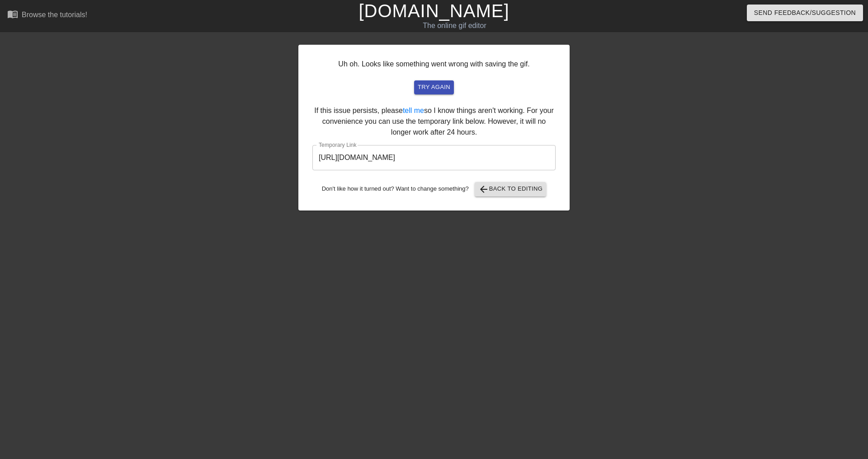 The height and width of the screenshot is (459, 868). What do you see at coordinates (413, 110) in the screenshot?
I see `a: tell me` at bounding box center [413, 110].